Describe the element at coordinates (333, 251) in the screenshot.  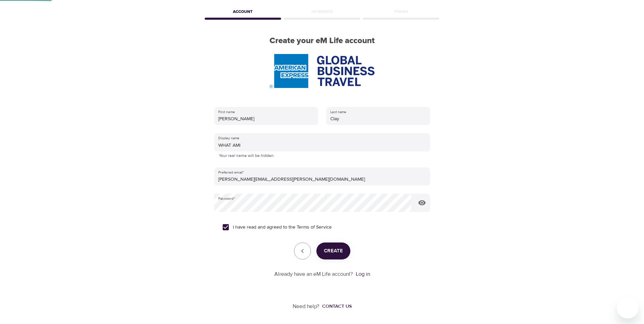
I see `span: Create` at that location.